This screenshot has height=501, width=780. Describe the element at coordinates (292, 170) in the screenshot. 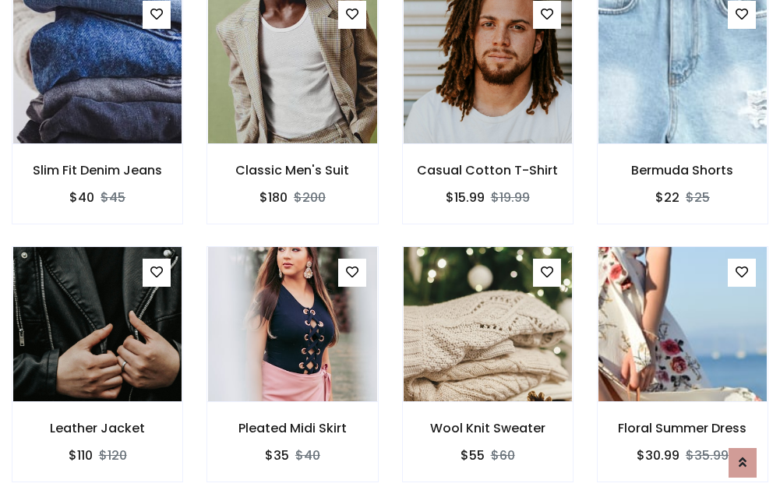

I see `h6: Classic Men's Suit` at that location.